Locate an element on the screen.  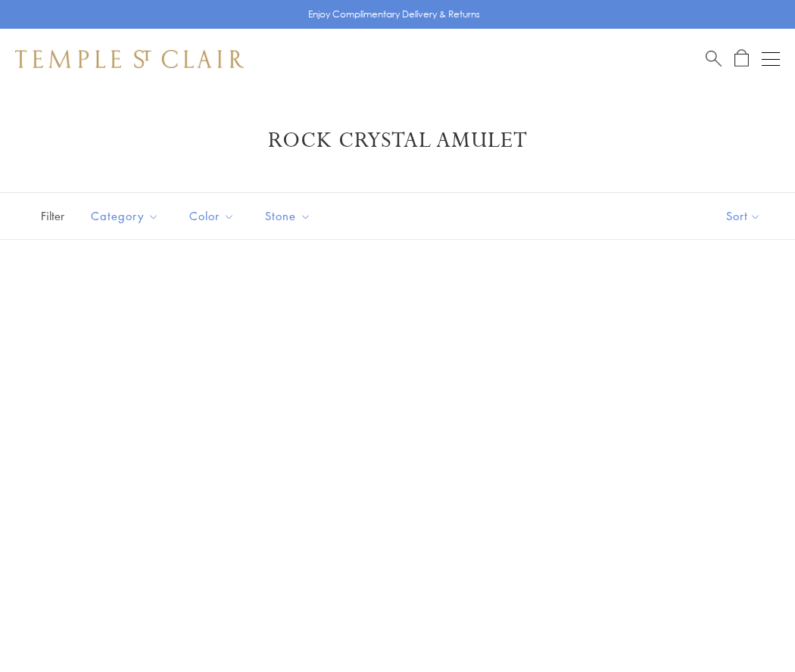
a: Search is located at coordinates (713, 58).